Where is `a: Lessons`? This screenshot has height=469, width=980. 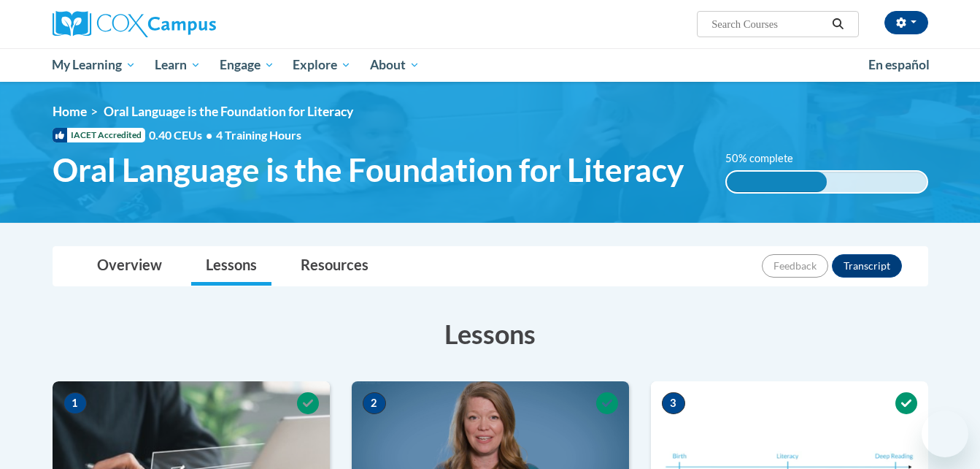
a: Lessons is located at coordinates (232, 266).